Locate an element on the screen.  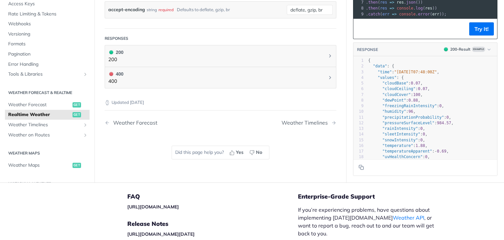
a: Previous Page: Weather Forecast is located at coordinates (154, 123).